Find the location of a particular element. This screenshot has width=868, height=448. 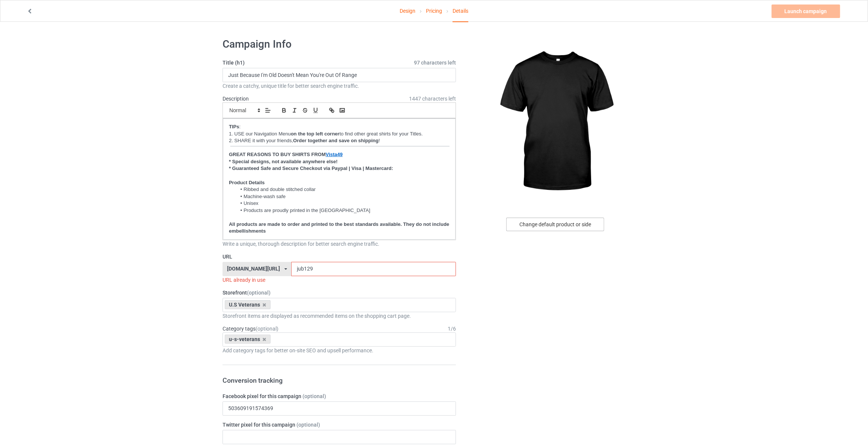

label: URL is located at coordinates (340, 257).